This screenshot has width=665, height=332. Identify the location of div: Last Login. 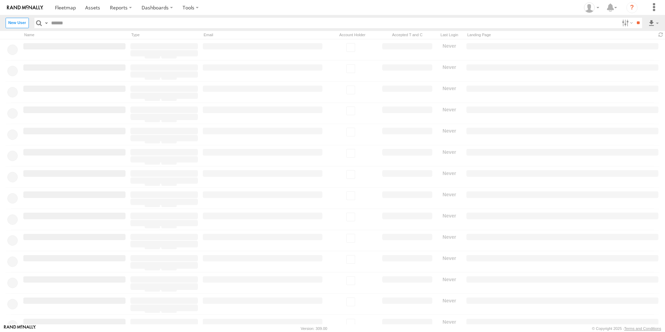
(449, 35).